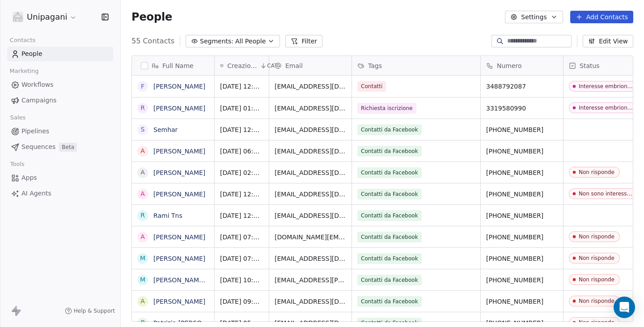 The width and height of the screenshot is (644, 327). I want to click on span: Pipelines, so click(35, 131).